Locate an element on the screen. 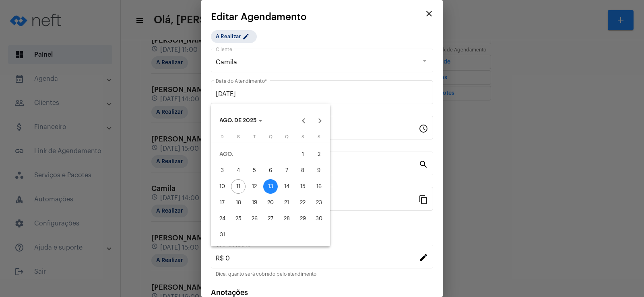 This screenshot has height=297, width=644. div: 26 is located at coordinates (255, 219).